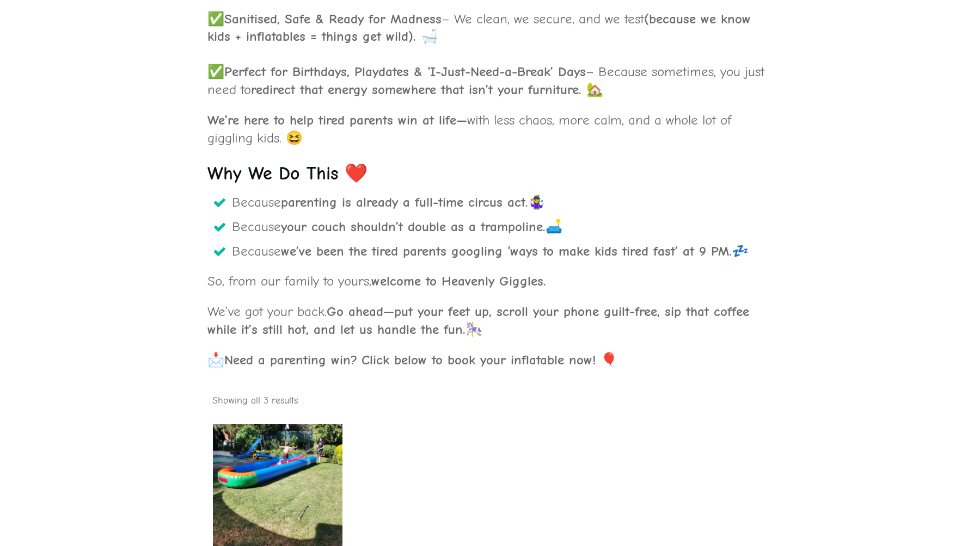 The image size is (980, 546). I want to click on strong: Click below to book your inflatable now!, so click(479, 360).